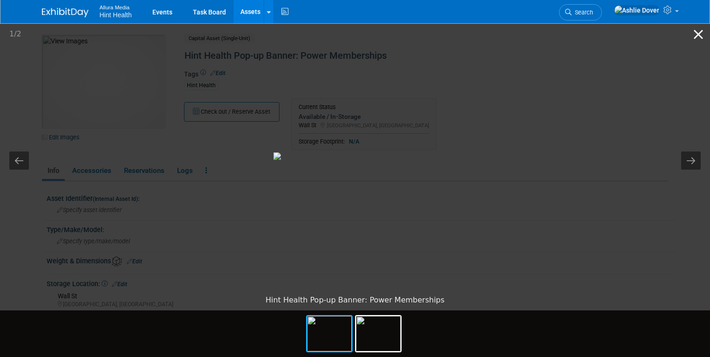 Image resolution: width=710 pixels, height=357 pixels. What do you see at coordinates (115, 15) in the screenshot?
I see `span: Hint Health` at bounding box center [115, 15].